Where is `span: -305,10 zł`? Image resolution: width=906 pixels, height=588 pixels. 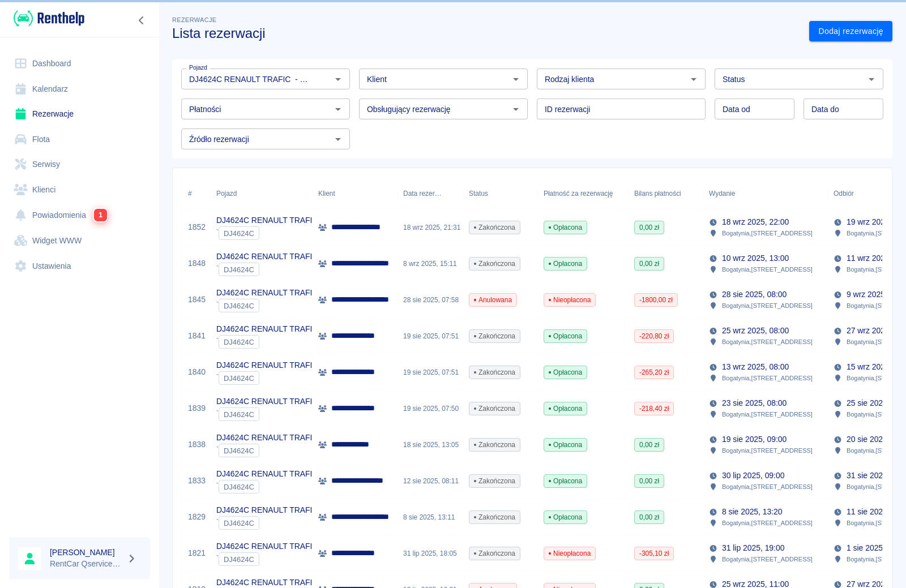 span: -305,10 zł is located at coordinates (654, 553).